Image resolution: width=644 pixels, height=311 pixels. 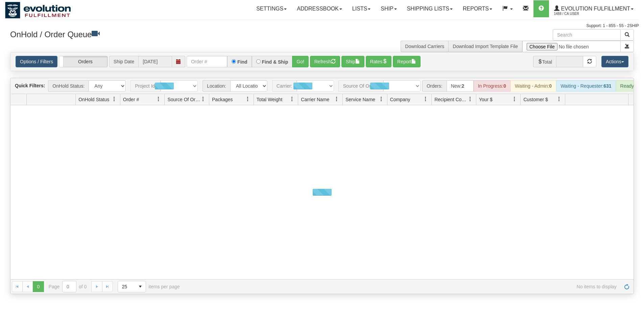 What do you see at coordinates (586, 35) in the screenshot?
I see `input: Search` at bounding box center [586, 35].